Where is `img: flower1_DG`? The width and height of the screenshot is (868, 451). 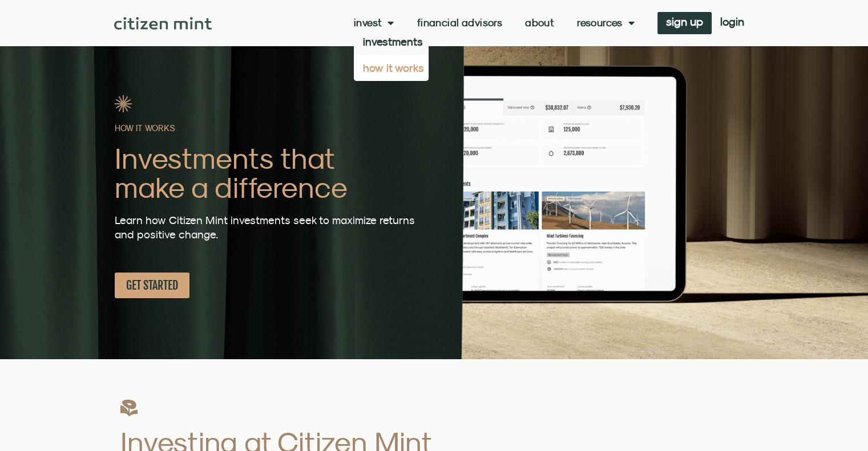 img: flower1_DG is located at coordinates (129, 407).